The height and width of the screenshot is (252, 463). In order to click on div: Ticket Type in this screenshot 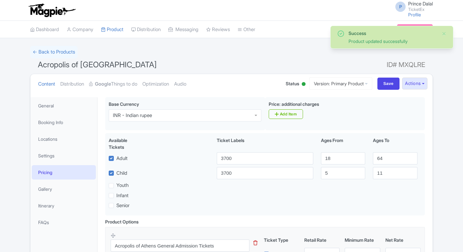, I will do `click(281, 240)`.